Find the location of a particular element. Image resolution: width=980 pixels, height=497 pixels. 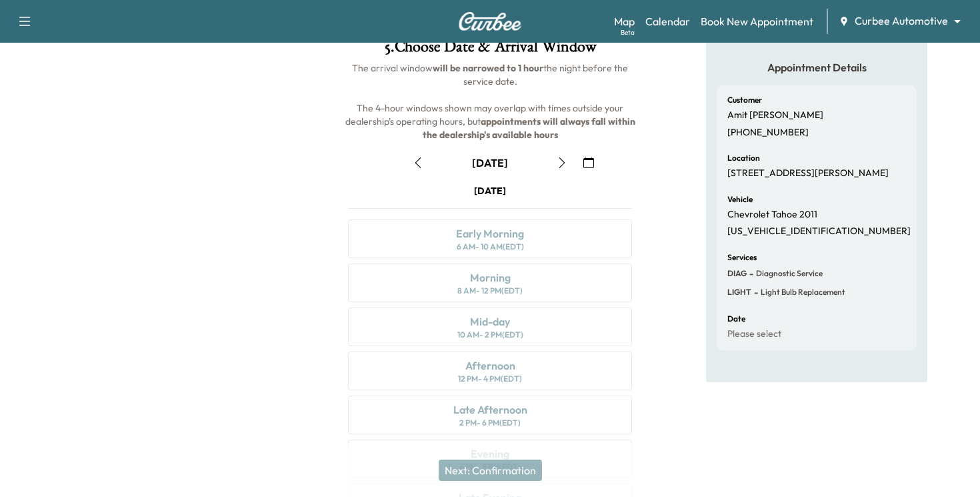

b: appointments will always fall within the dealership's available hours is located at coordinates (530, 128).